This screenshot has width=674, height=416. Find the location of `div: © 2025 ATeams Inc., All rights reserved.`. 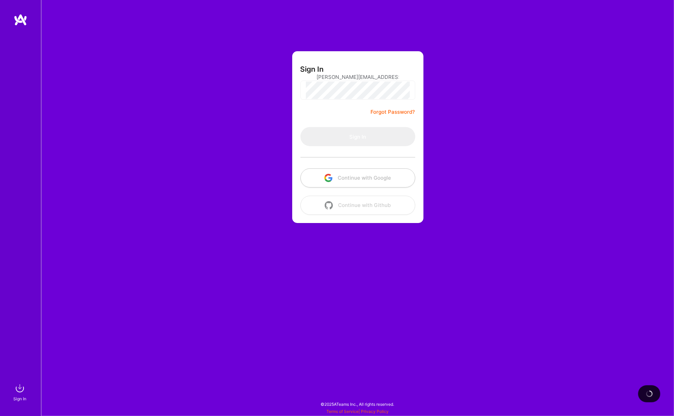

div: © 2025 ATeams Inc., All rights reserved. is located at coordinates (358, 404).